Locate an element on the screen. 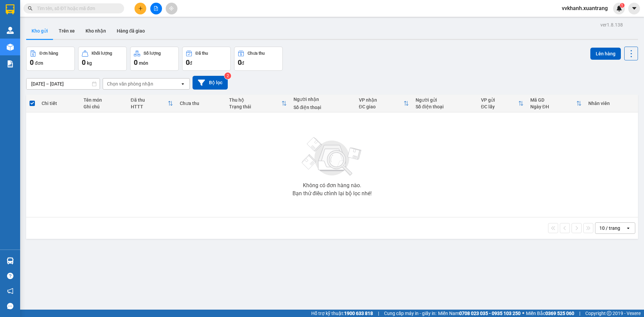 Image resolution: width=644 pixels, height=317 pixels. span: Hỗ trợ kỹ thuật: is located at coordinates (342, 313).